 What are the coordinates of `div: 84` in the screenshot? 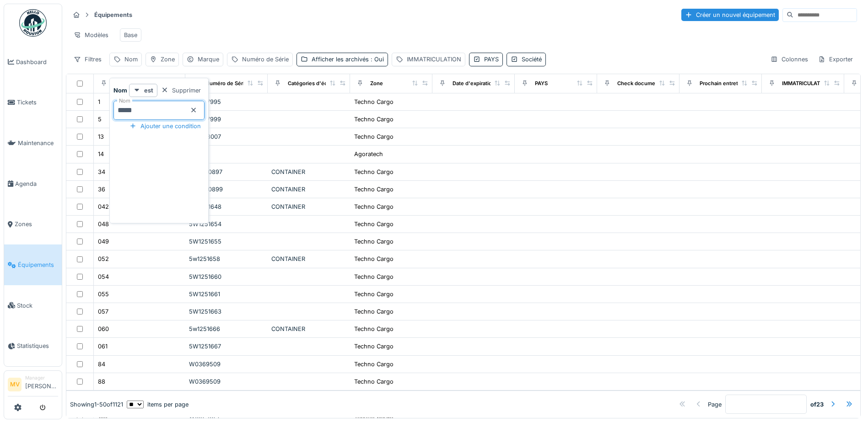 It's located at (102, 364).